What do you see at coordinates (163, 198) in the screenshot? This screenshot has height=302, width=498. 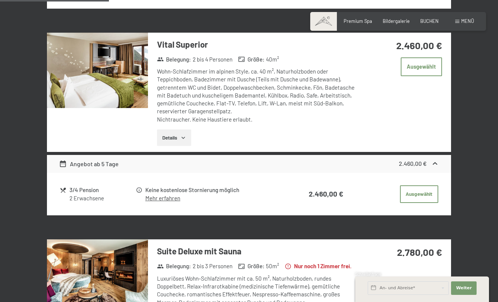 I see `a: Mehr erfahren` at bounding box center [163, 198].